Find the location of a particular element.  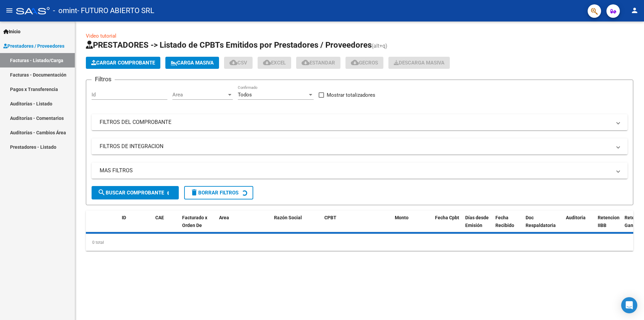

mat-expansion-panel-header: FILTROS DEL COMPROBANTE is located at coordinates (360, 122).